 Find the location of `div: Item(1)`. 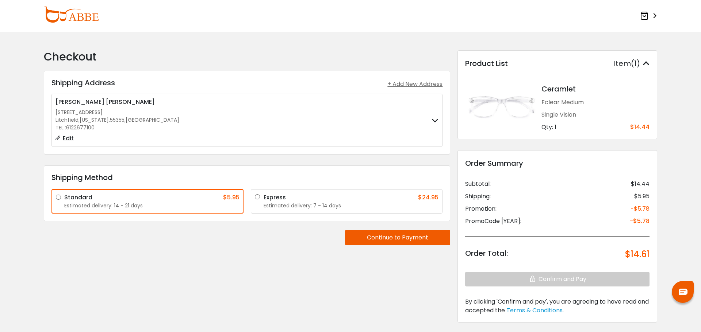

div: Item(1) is located at coordinates (631, 64).